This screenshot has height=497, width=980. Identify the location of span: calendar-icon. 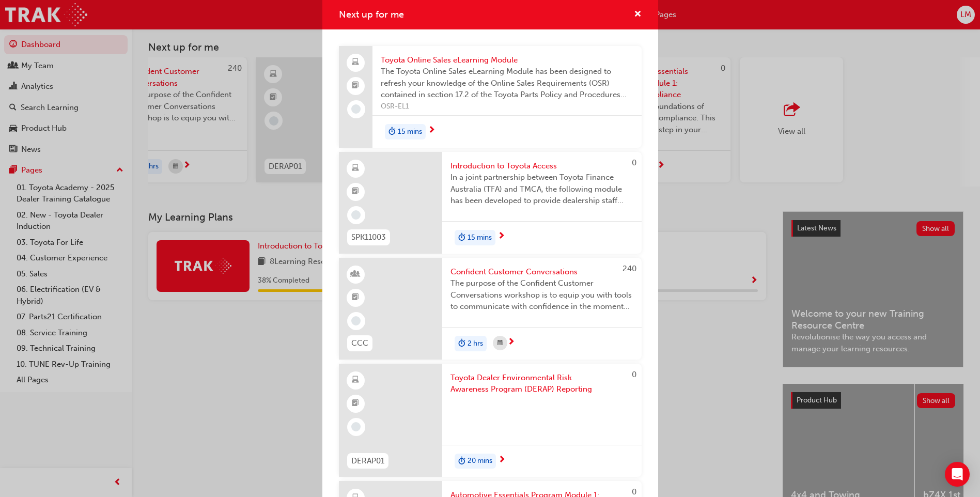
(501, 343).